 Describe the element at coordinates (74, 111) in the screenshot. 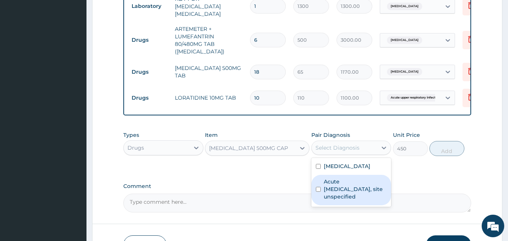

I see `span: We're online!` at that location.